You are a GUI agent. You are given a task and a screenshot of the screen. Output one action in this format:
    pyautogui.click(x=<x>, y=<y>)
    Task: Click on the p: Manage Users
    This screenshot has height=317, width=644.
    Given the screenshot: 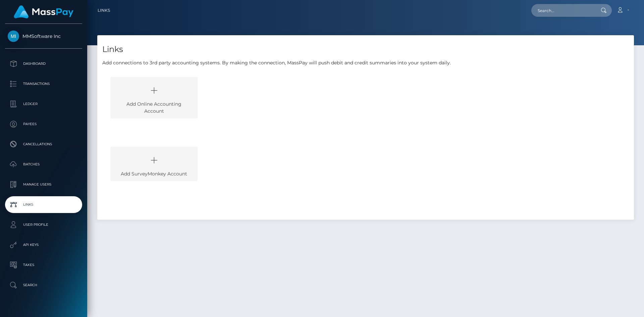 What is the action you would take?
    pyautogui.click(x=44, y=184)
    